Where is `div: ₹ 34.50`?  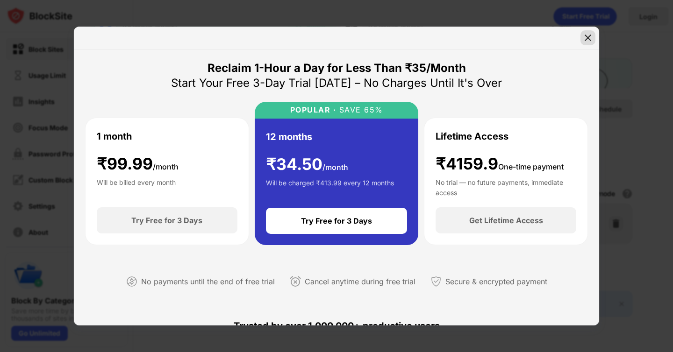 div: ₹ 34.50 is located at coordinates (307, 165).